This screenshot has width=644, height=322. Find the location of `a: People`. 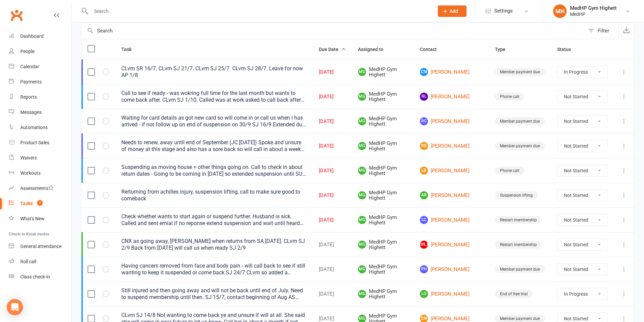

a: People is located at coordinates (39, 51).